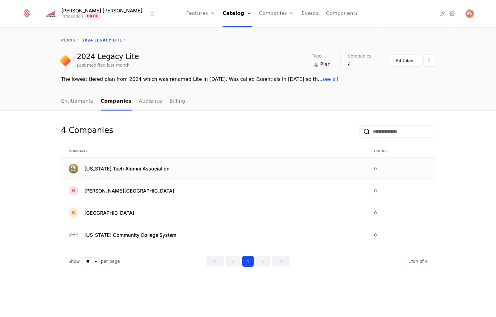 This screenshot has height=317, width=496. What do you see at coordinates (151, 101) in the screenshot?
I see `a: Audience` at bounding box center [151, 101].